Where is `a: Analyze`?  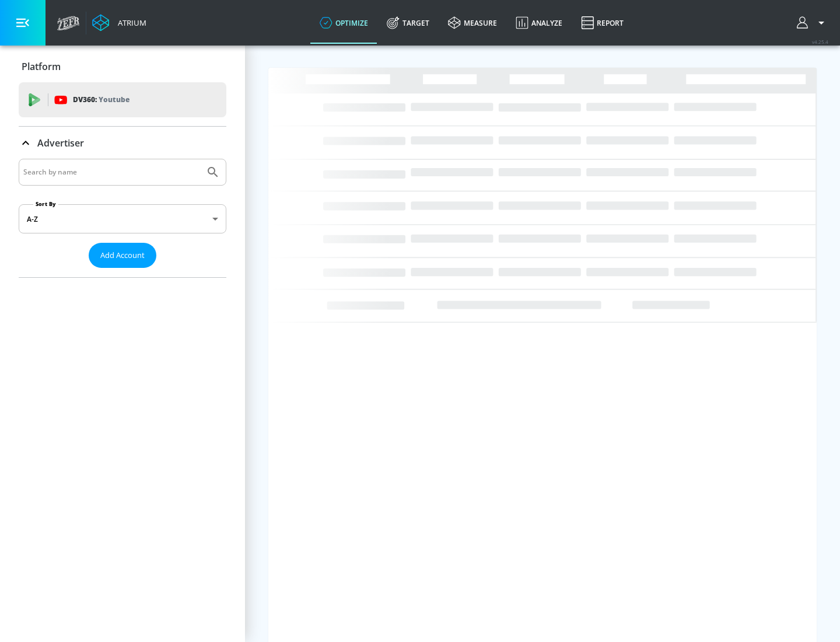
a: Analyze is located at coordinates (539, 23).